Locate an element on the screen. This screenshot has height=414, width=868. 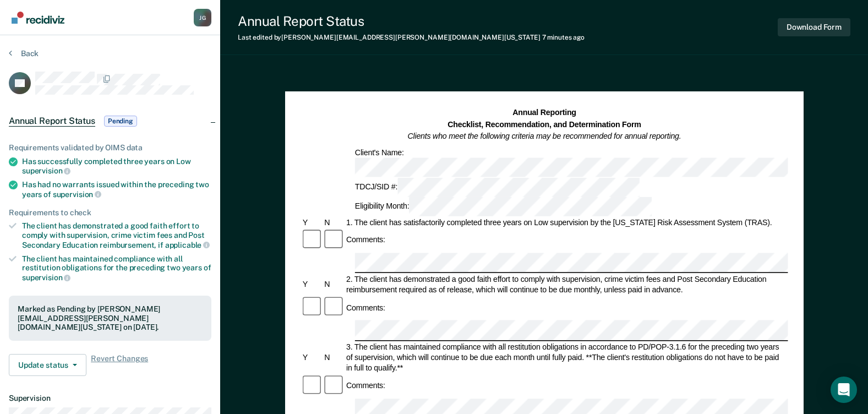
span: Annual Report Status is located at coordinates (52, 121).